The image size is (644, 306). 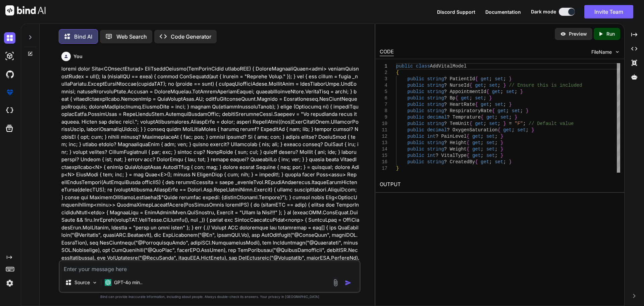 What do you see at coordinates (610, 12) in the screenshot?
I see `button: Invite Team` at bounding box center [610, 12].